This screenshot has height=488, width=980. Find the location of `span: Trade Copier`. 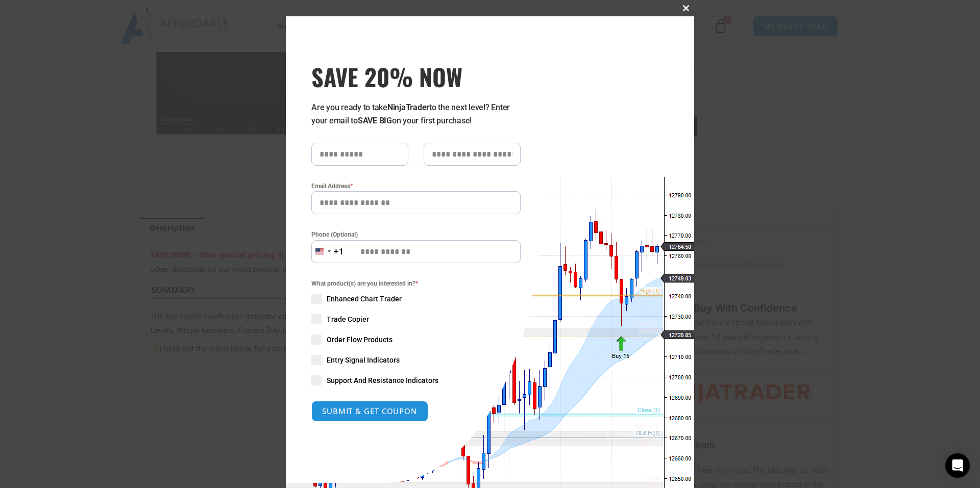

span: Trade Copier is located at coordinates (348, 319).